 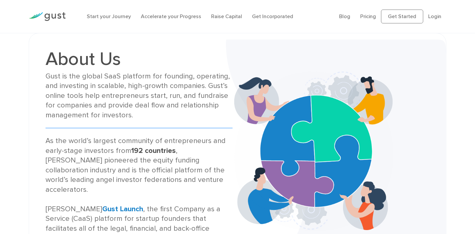 I want to click on img: Gust Logo, so click(x=47, y=16).